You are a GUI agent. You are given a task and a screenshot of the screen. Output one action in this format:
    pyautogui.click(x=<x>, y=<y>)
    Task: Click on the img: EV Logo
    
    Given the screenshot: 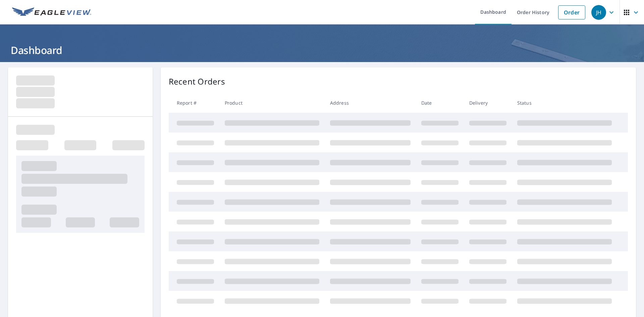 What is the action you would take?
    pyautogui.click(x=52, y=13)
    